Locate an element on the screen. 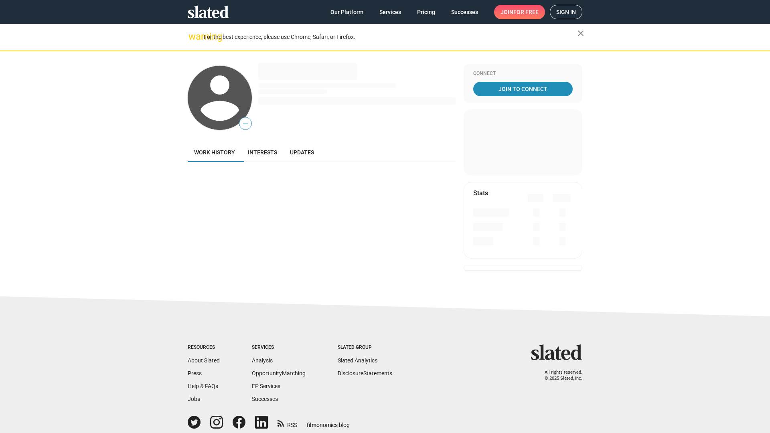 This screenshot has height=433, width=770. a: Pricing is located at coordinates (426, 12).